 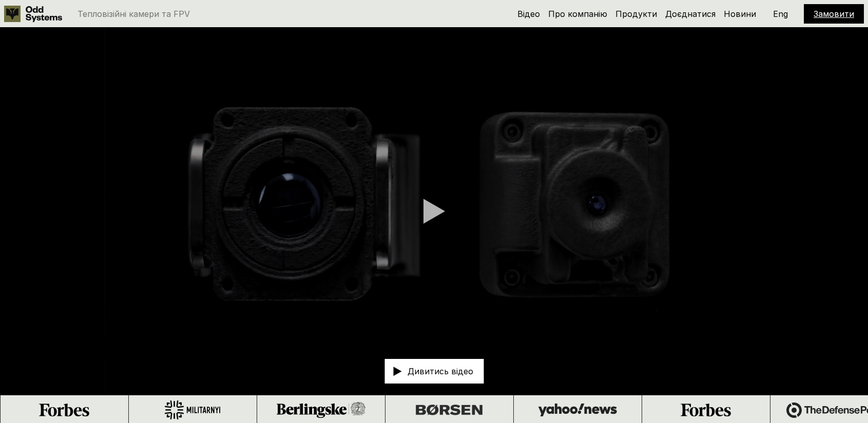 I want to click on a: Відео, so click(x=529, y=14).